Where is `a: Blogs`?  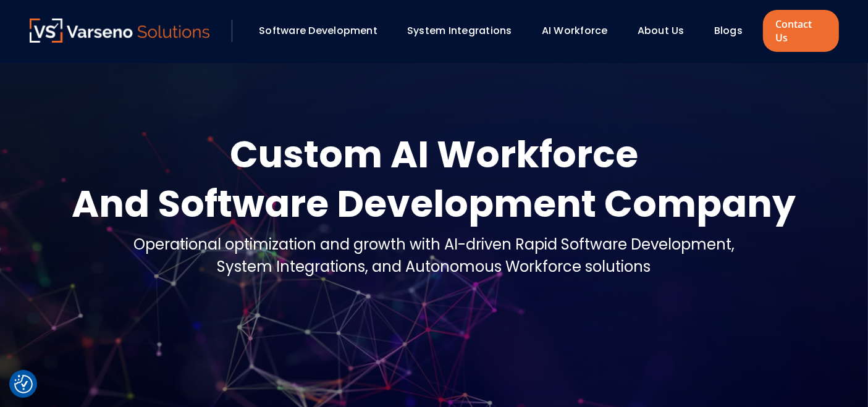 a: Blogs is located at coordinates (729, 30).